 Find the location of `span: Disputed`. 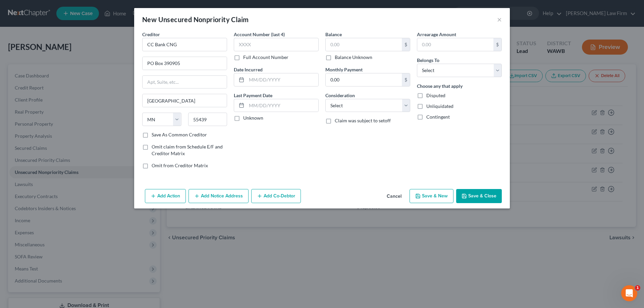

span: Disputed is located at coordinates (436, 95).